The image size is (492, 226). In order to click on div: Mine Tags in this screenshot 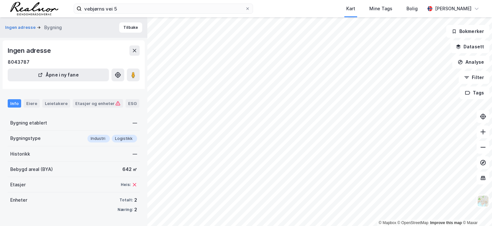, I will do `click(381, 9)`.